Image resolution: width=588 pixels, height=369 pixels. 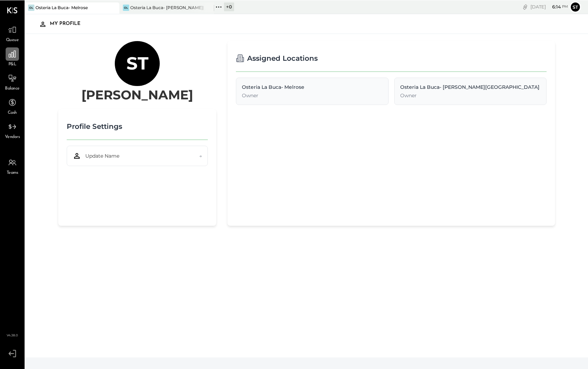 I want to click on h2: Assigned Locations, so click(x=282, y=58).